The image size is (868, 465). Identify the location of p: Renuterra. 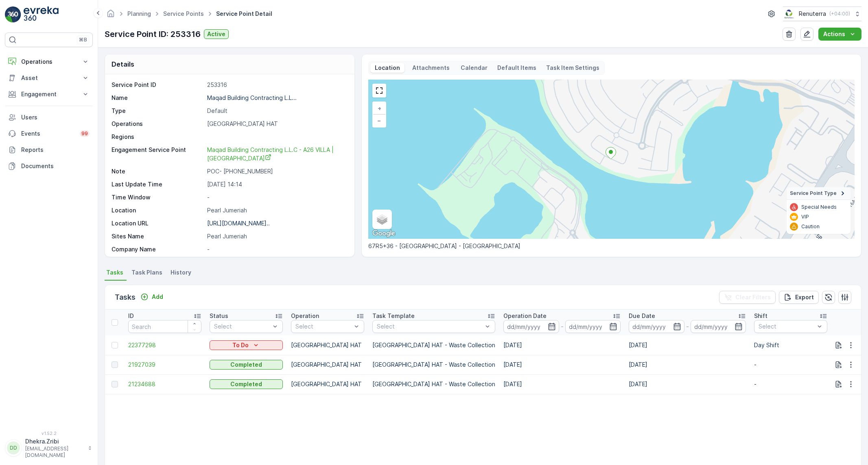
(812, 14).